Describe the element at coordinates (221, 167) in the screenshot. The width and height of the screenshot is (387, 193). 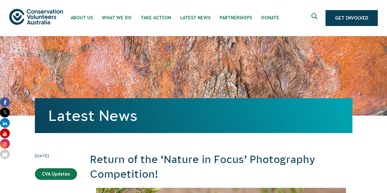
I see `h2: Return of the ‘Nature in Focus’ Photography Competition!` at that location.